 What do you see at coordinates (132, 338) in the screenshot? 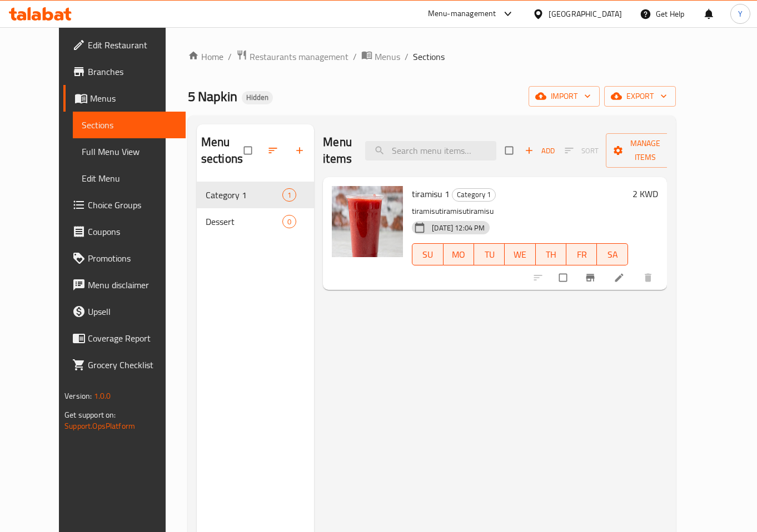
I see `span: Coverage Report` at bounding box center [132, 338].